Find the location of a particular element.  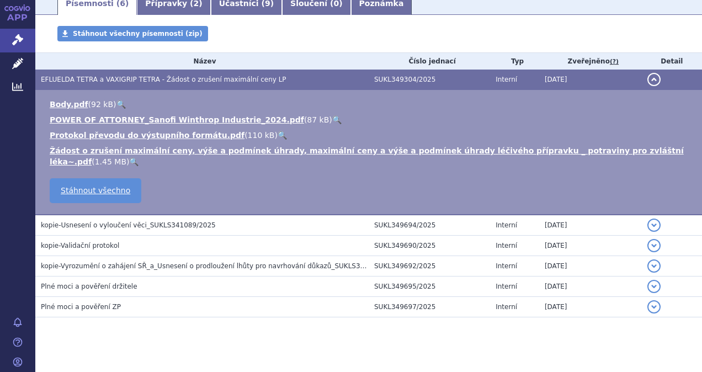

a: Body.pdf is located at coordinates (69, 104).